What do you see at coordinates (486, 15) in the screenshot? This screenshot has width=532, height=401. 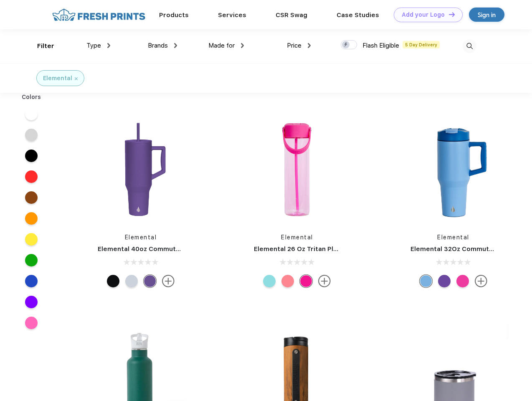 I see `a: Sign in` at bounding box center [486, 15].